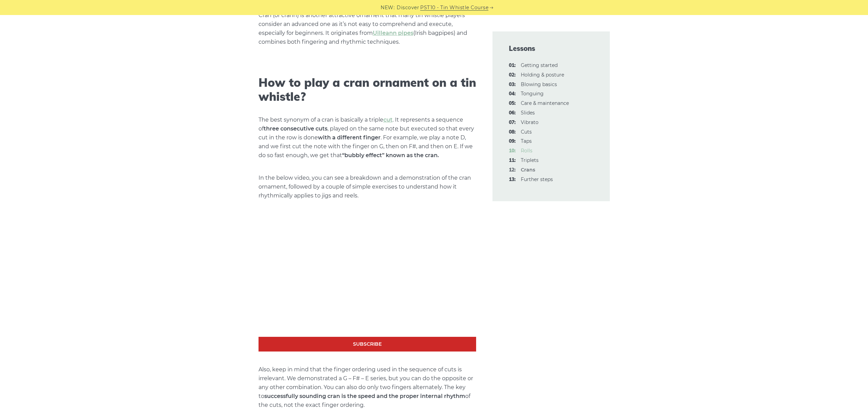  I want to click on p: Also, keep in mind that the finger ordering used in the sequence of cuts is irrelevant. We demons..., so click(368, 387).